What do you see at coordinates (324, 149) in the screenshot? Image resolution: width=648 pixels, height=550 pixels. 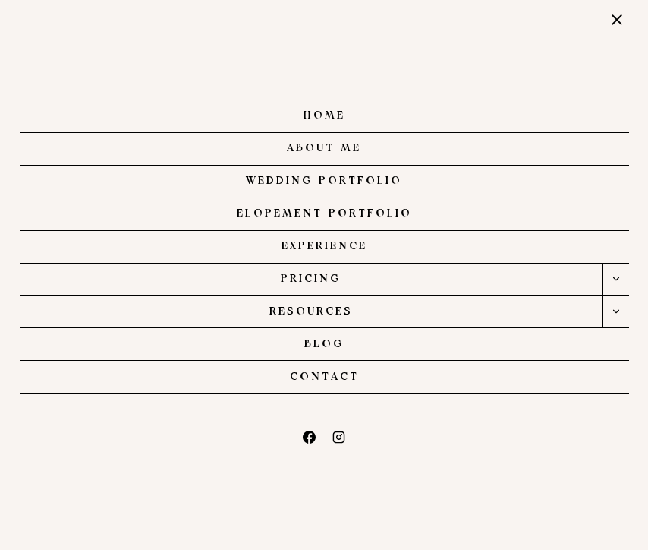 I see `a: About Me` at bounding box center [324, 149].